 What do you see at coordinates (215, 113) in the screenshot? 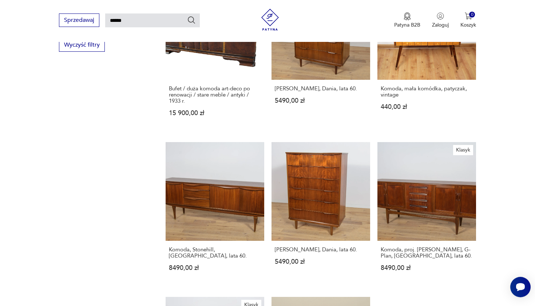
I see `p: 15 900,00 zł` at bounding box center [215, 113].